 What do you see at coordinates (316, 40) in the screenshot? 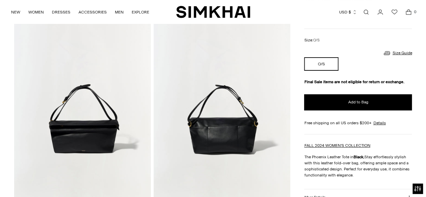
I see `span: O/S` at bounding box center [316, 40].